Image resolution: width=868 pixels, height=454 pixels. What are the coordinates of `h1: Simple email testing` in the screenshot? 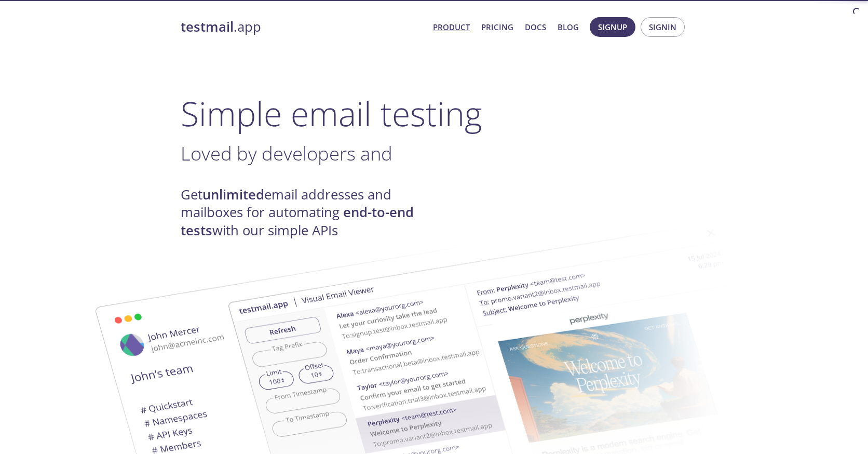 It's located at (434, 113).